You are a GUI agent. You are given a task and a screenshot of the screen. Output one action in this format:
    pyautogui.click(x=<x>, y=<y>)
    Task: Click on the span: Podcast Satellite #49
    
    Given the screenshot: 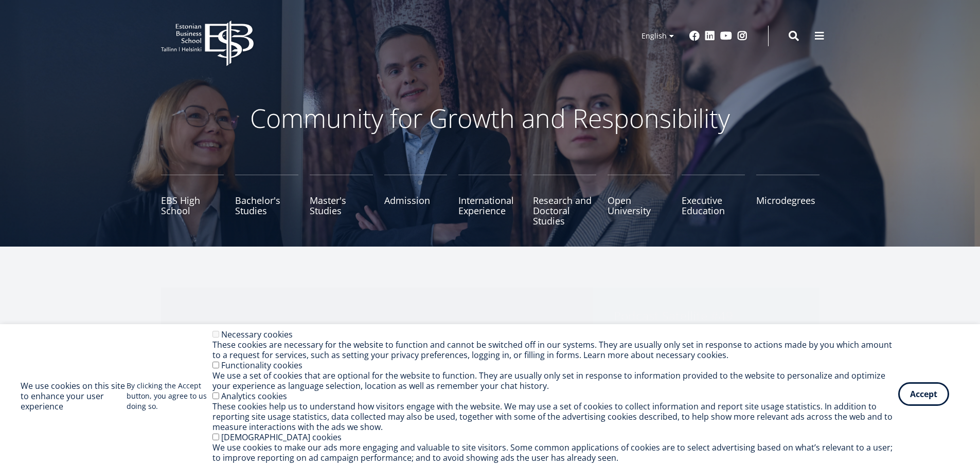 What is the action you would take?
    pyautogui.click(x=707, y=326)
    